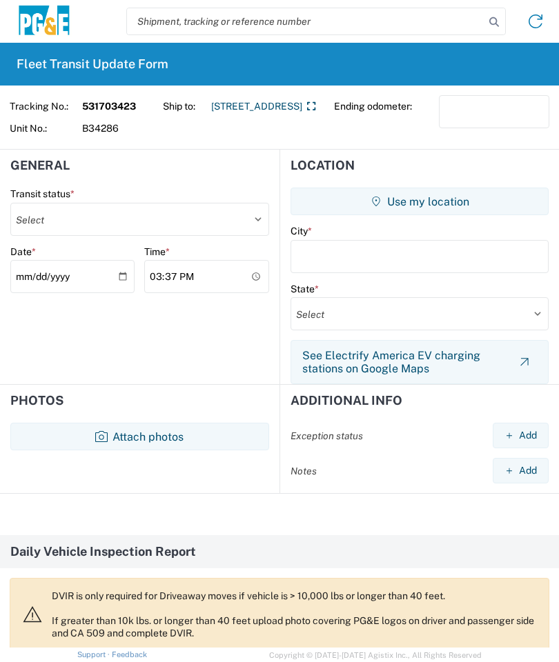 The image size is (559, 662). Describe the element at coordinates (44, 21) in the screenshot. I see `img: pge` at that location.